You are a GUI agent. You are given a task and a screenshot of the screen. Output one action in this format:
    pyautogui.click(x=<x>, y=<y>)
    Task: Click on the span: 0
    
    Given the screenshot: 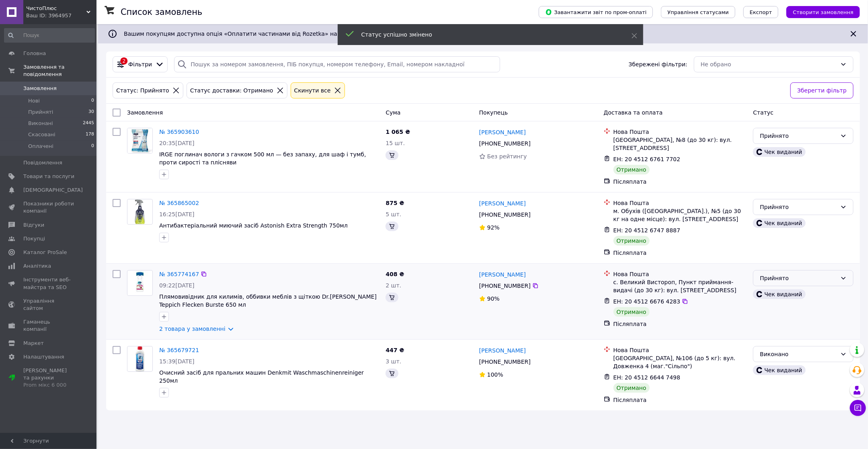 What is the action you would take?
    pyautogui.click(x=92, y=101)
    